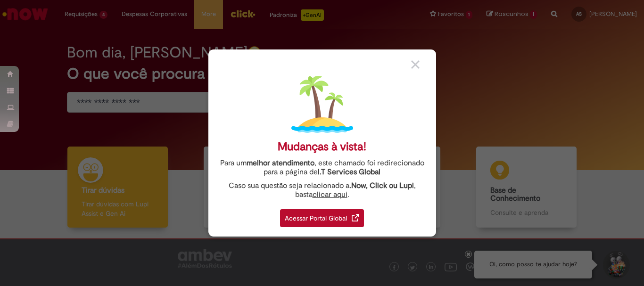  What do you see at coordinates (322, 190) in the screenshot?
I see `div: Caso sua questão seja relacionado a , basta .` at bounding box center [322, 190].